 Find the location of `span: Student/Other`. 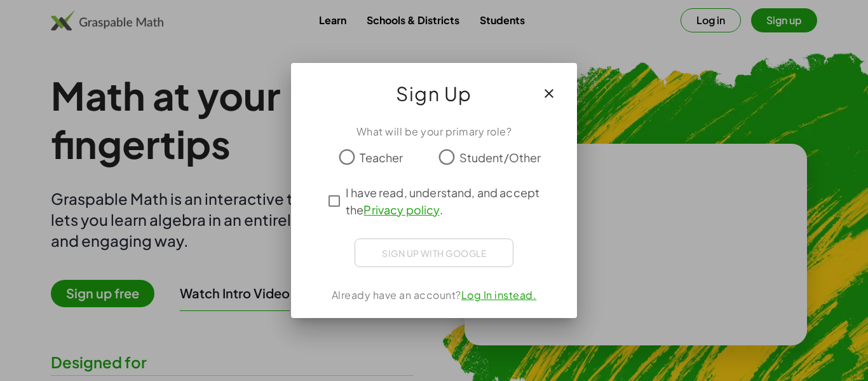

span: Student/Other is located at coordinates (500, 157).